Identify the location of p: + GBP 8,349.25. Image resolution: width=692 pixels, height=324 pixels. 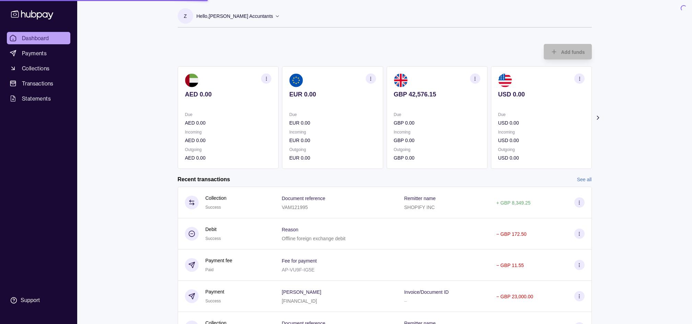
(514, 203).